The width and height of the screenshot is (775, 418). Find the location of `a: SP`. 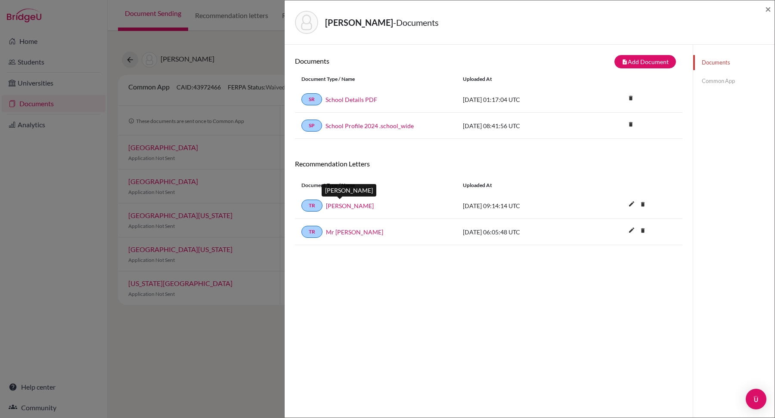

a: SP is located at coordinates (312, 126).